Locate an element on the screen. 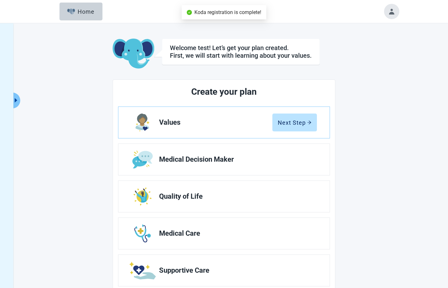 The width and height of the screenshot is (448, 288). span: Koda registration is complete! is located at coordinates (228, 12).